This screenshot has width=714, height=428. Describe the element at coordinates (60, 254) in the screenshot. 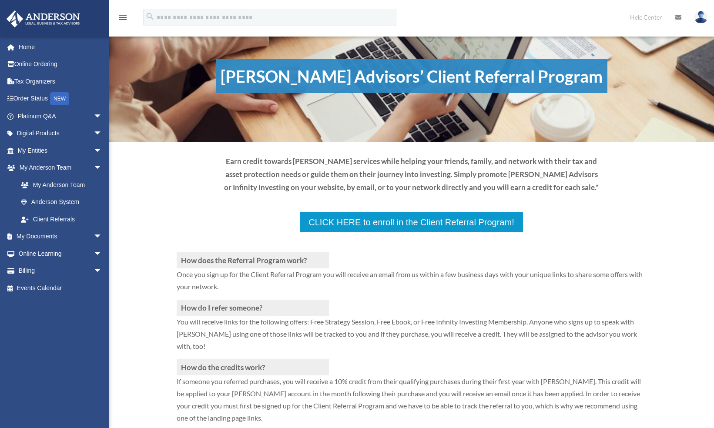

I see `a: Online Learningarrow_drop_down` at that location.